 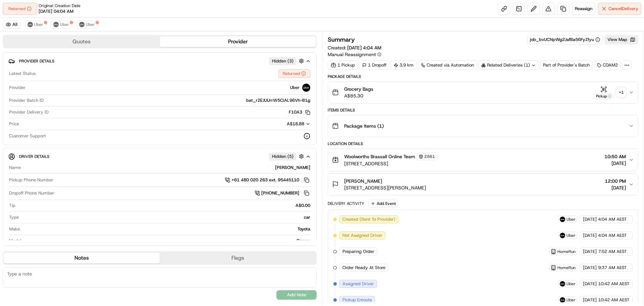 I want to click on button: Pickup+1, so click(x=610, y=92).